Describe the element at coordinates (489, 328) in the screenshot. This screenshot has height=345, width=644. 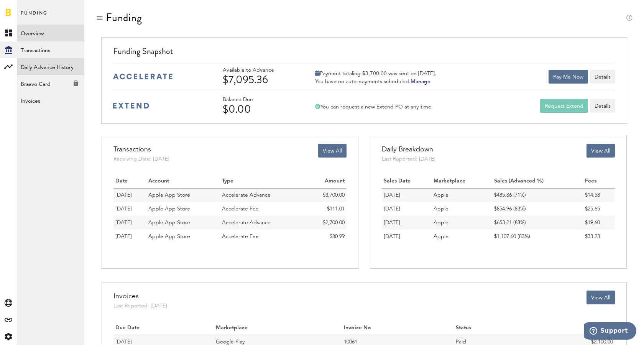
I see `th: Status` at that location.